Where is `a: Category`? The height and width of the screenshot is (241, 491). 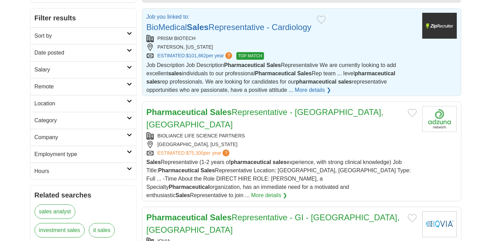 a: Category is located at coordinates (83, 120).